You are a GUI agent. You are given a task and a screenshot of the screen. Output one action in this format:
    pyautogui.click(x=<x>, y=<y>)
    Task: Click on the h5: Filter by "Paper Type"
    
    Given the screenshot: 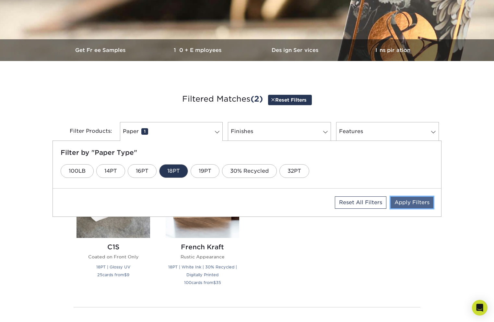 What is the action you would take?
    pyautogui.click(x=247, y=153)
    